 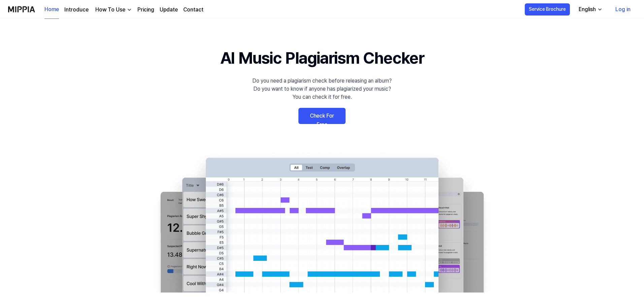 What do you see at coordinates (587, 9) in the screenshot?
I see `div: English` at bounding box center [587, 9].